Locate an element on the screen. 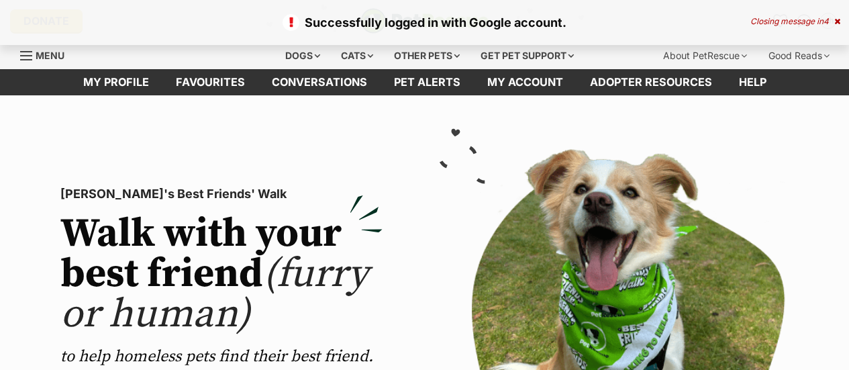  a: conversations is located at coordinates (319, 82).